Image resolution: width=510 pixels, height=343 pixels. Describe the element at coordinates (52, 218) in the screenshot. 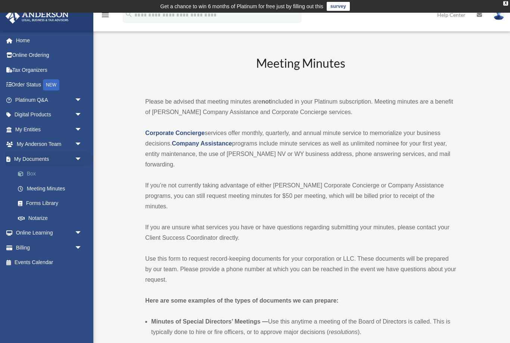

I see `a: Notarize` at that location.